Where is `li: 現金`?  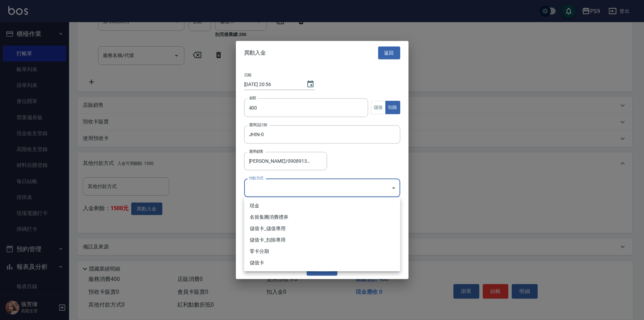 li: 現金 is located at coordinates (322, 205).